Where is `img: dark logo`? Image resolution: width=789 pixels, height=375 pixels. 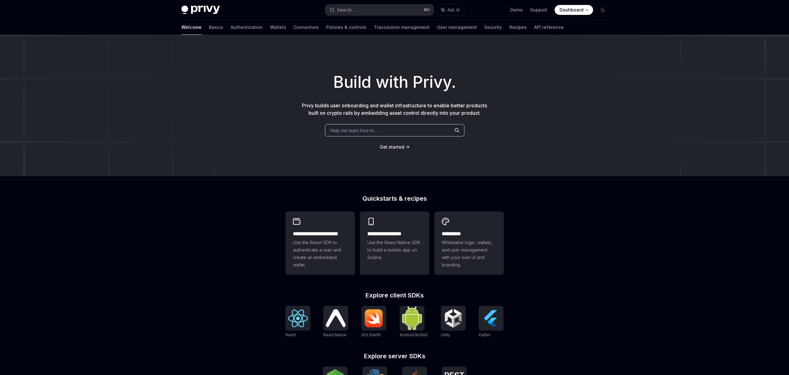 img: dark logo is located at coordinates (201, 10).